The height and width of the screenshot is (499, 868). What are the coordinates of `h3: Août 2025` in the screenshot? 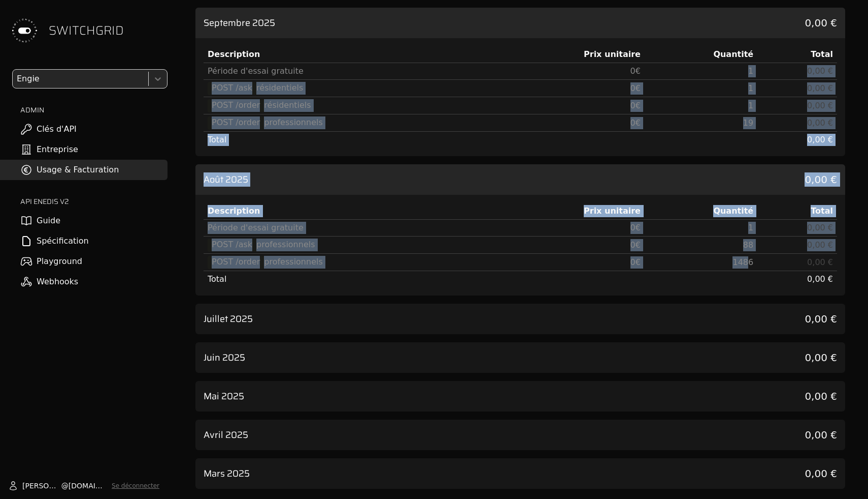 It's located at (226, 179).